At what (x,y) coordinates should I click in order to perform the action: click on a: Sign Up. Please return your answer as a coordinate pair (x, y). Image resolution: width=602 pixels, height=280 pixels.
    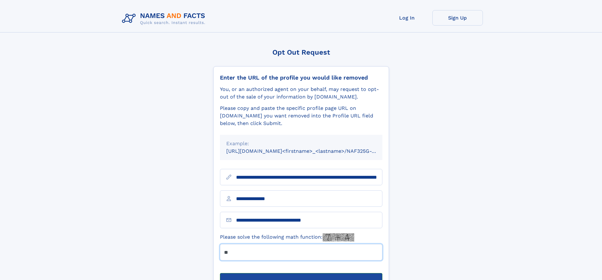
    Looking at the image, I should click on (458, 18).